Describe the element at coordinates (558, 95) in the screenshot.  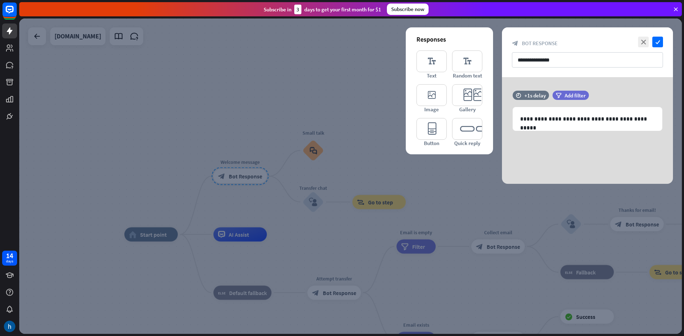
I see `i: filter` at that location.